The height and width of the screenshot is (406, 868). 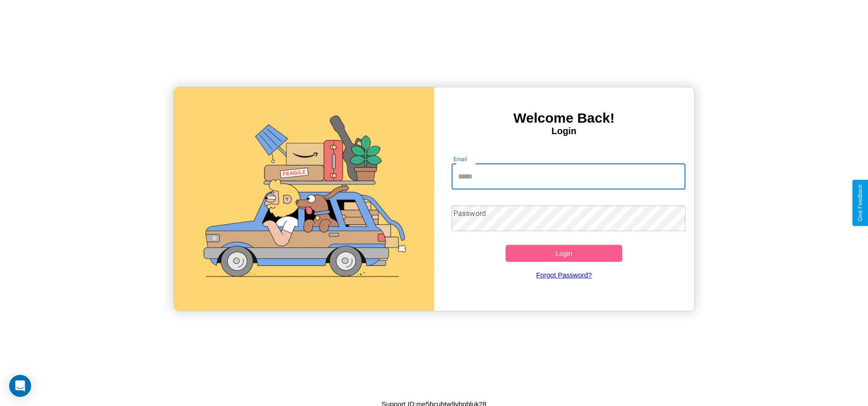 What do you see at coordinates (460, 159) in the screenshot?
I see `label: Email` at bounding box center [460, 159].